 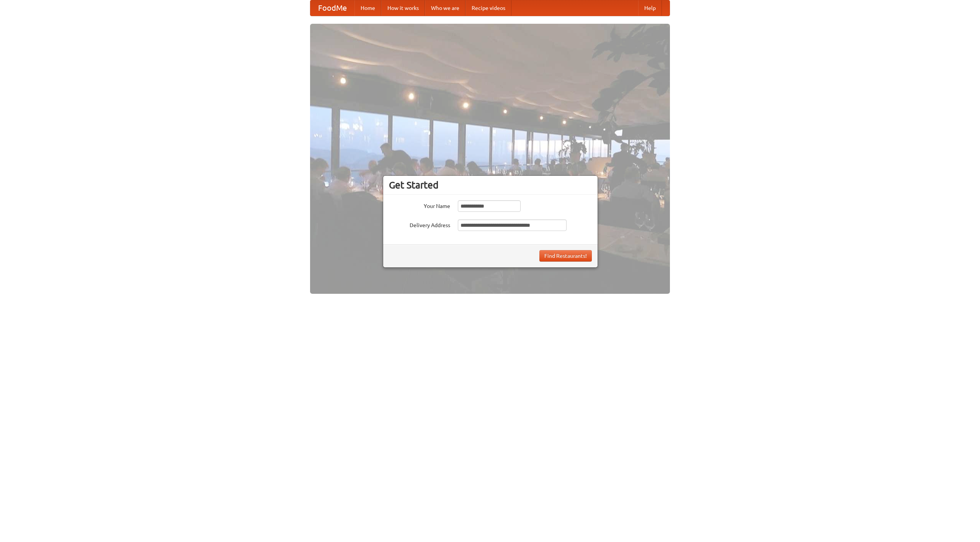 What do you see at coordinates (368, 8) in the screenshot?
I see `a: Home` at bounding box center [368, 8].